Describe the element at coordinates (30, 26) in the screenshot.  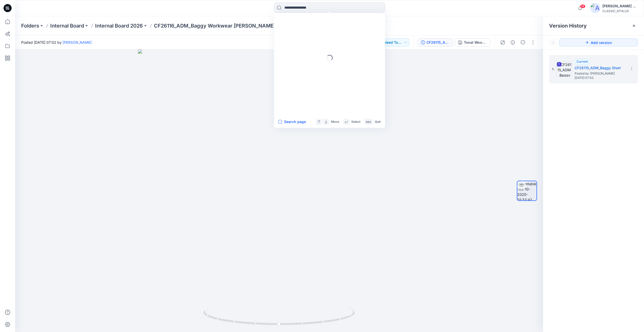
I see `a: Folders` at that location.